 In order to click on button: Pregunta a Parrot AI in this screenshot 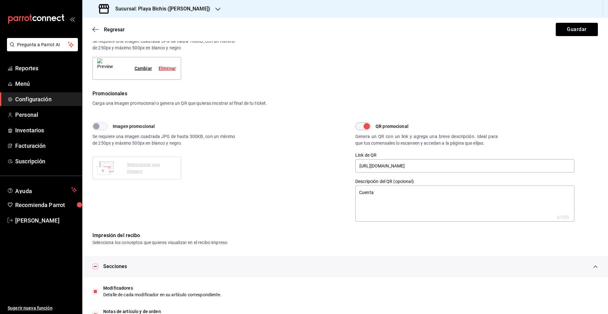, I will do `click(42, 45)`.